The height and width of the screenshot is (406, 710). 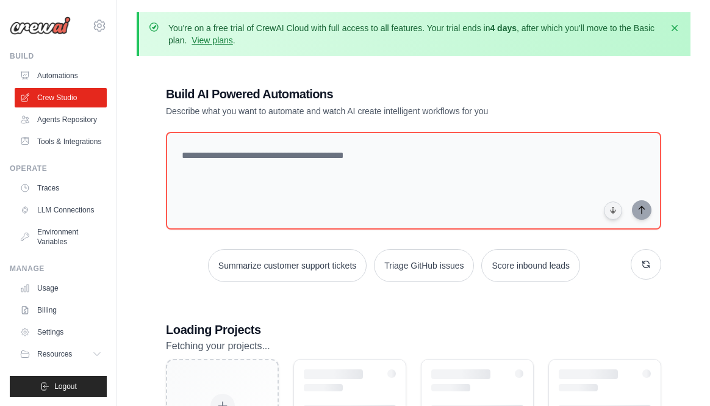 What do you see at coordinates (60, 310) in the screenshot?
I see `a: Billing` at bounding box center [60, 310].